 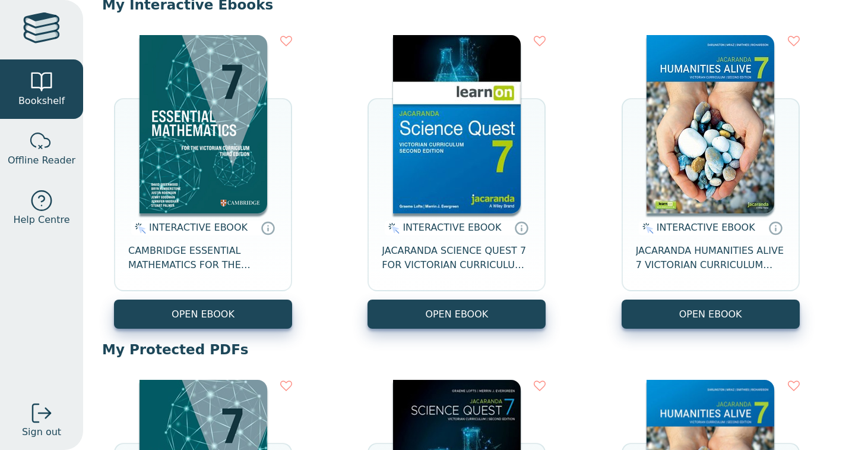 I want to click on img: 429ddfad-7b91-e911-a97e-0272d098c78b.jpg, so click(x=710, y=124).